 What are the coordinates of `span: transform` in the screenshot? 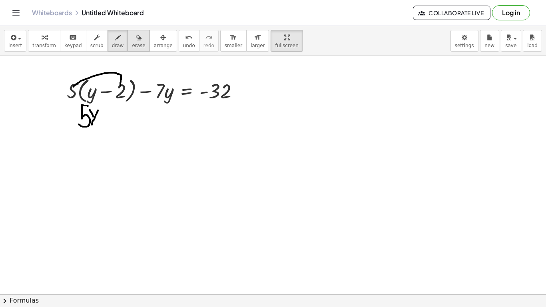 It's located at (44, 46).